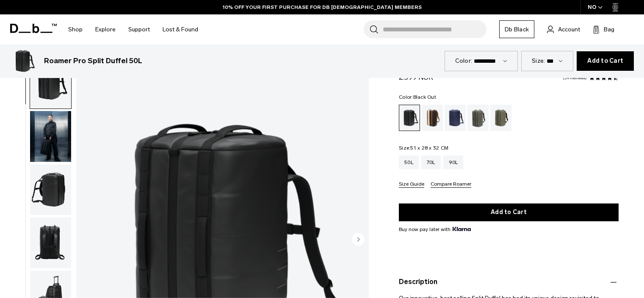 Image resolution: width=644 pixels, height=298 pixels. What do you see at coordinates (409, 118) in the screenshot?
I see `a: Black Out` at bounding box center [409, 118].